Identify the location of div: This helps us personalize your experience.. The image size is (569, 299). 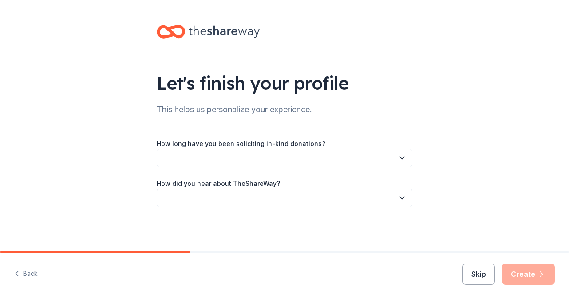
(284, 110).